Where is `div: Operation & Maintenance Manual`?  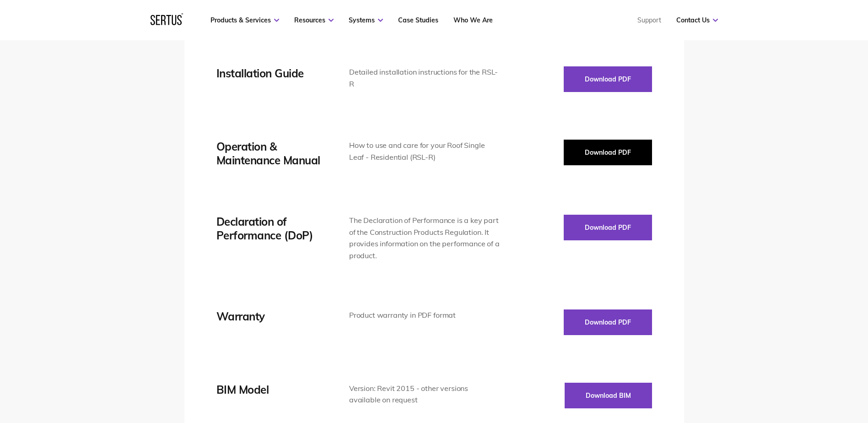
div: Operation & Maintenance Manual is located at coordinates (269, 153).